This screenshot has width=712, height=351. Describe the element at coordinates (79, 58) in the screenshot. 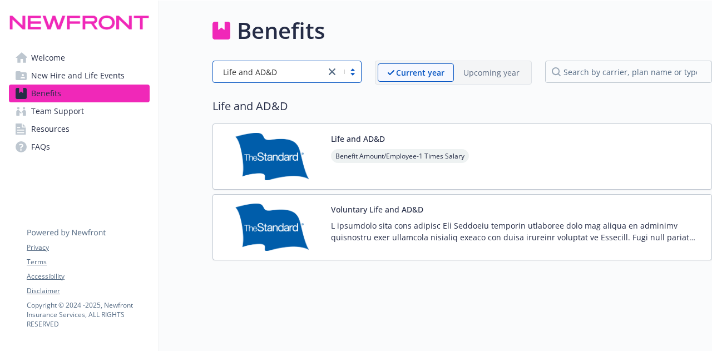

I see `a: Welcome` at that location.